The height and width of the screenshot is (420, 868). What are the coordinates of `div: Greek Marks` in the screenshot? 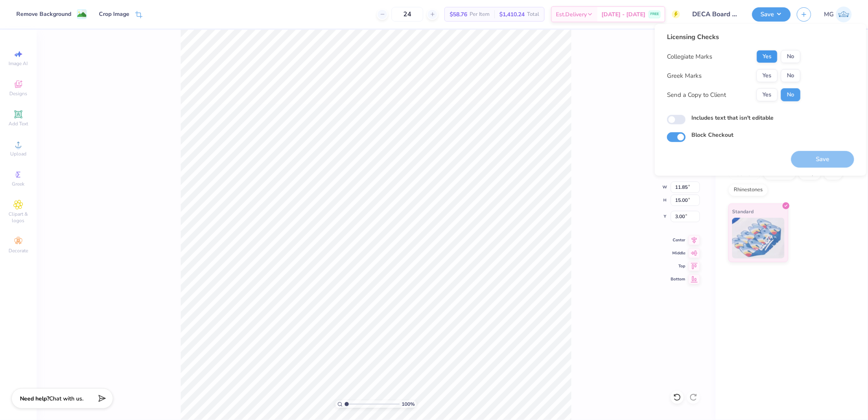 It's located at (684, 76).